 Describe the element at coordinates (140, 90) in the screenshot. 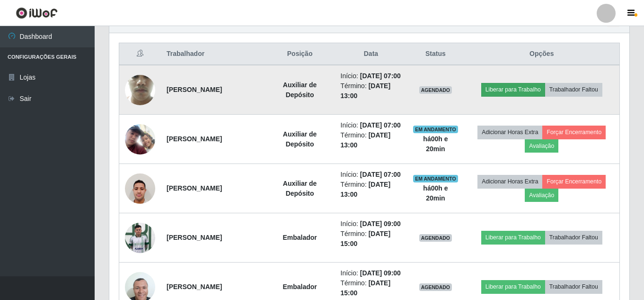

I see `img: 1707702981063.jpeg` at that location.